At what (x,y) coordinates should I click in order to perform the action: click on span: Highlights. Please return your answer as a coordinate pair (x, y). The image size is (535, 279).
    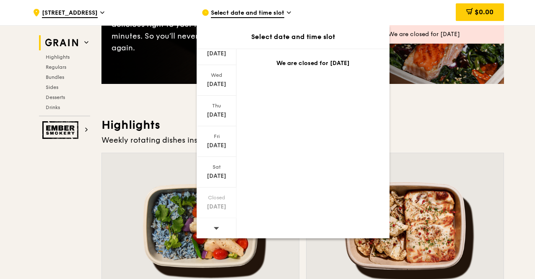
    Looking at the image, I should click on (57, 57).